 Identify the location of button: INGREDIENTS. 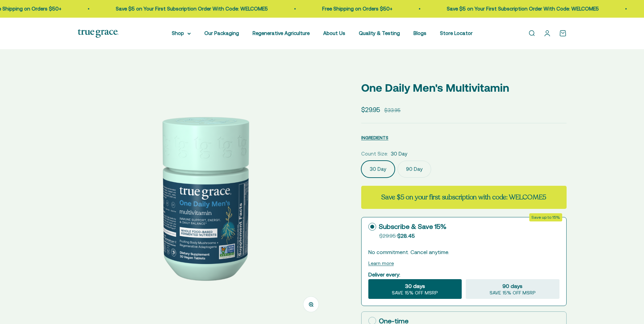
(375, 138).